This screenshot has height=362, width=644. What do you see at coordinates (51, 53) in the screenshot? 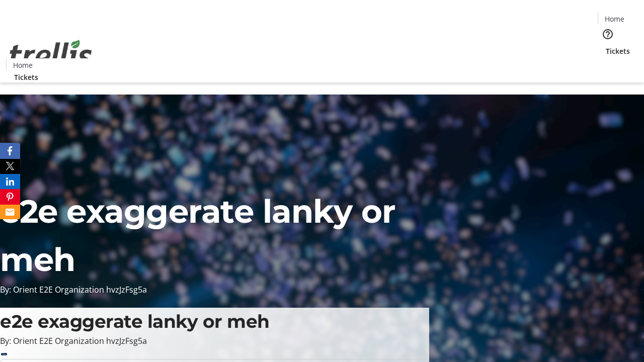
I see `img: Orient E2E Organization hvzJzFsg5a's Logo` at bounding box center [51, 53].